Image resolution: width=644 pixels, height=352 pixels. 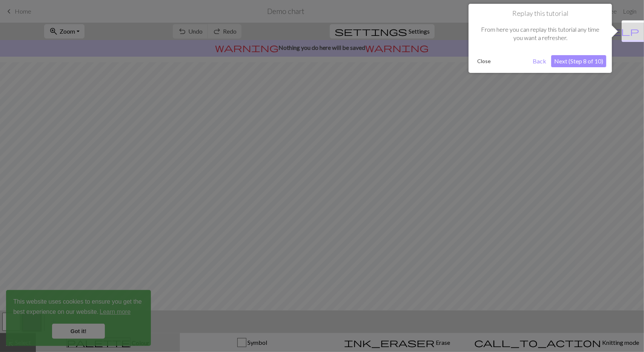 I want to click on button: Back, so click(x=540, y=61).